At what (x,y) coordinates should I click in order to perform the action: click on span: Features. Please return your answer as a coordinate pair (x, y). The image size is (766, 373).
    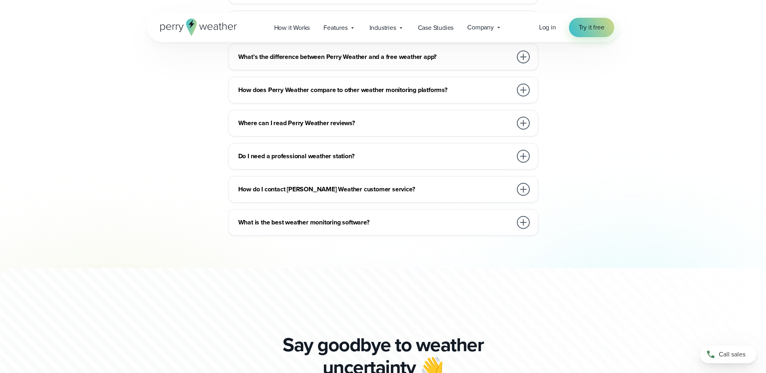
    Looking at the image, I should click on (335, 28).